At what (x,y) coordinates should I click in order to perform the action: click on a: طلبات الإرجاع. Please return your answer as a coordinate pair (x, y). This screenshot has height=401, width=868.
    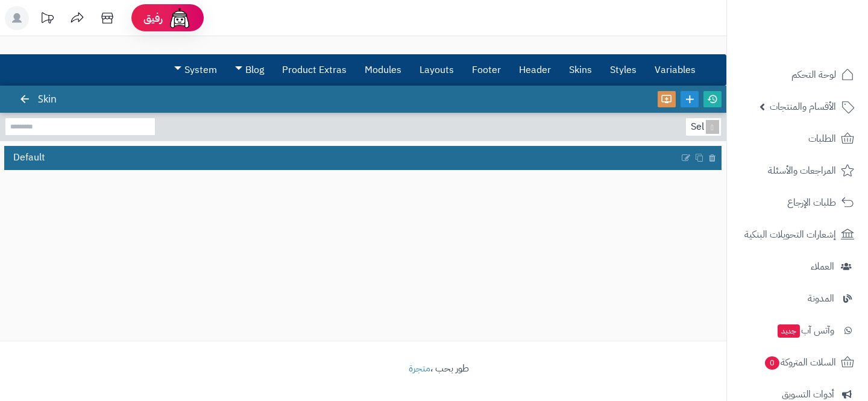
    Looking at the image, I should click on (798, 203).